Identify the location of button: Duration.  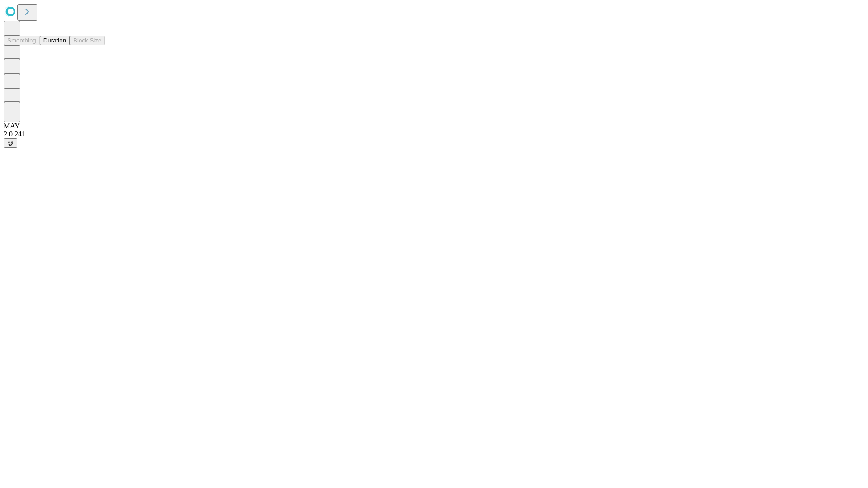
(54, 40).